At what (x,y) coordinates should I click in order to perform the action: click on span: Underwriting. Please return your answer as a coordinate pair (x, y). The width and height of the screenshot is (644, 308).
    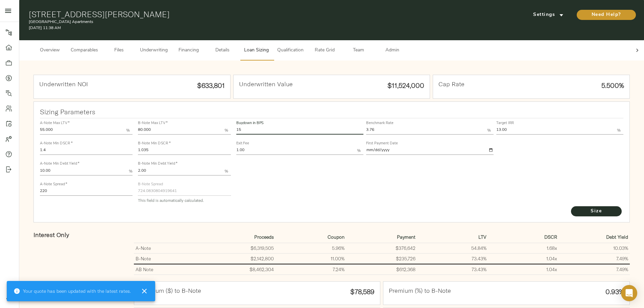
    Looking at the image, I should click on (154, 50).